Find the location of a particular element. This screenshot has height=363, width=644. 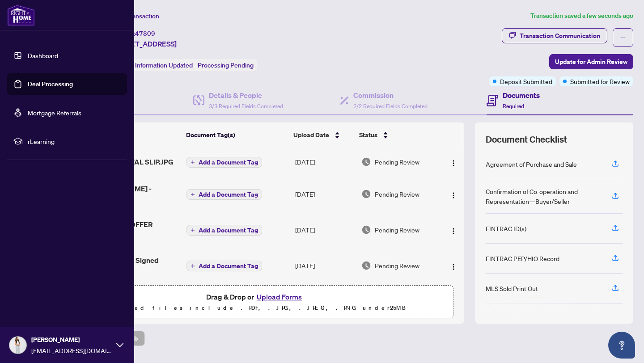

div: Status: is located at coordinates (184, 65).